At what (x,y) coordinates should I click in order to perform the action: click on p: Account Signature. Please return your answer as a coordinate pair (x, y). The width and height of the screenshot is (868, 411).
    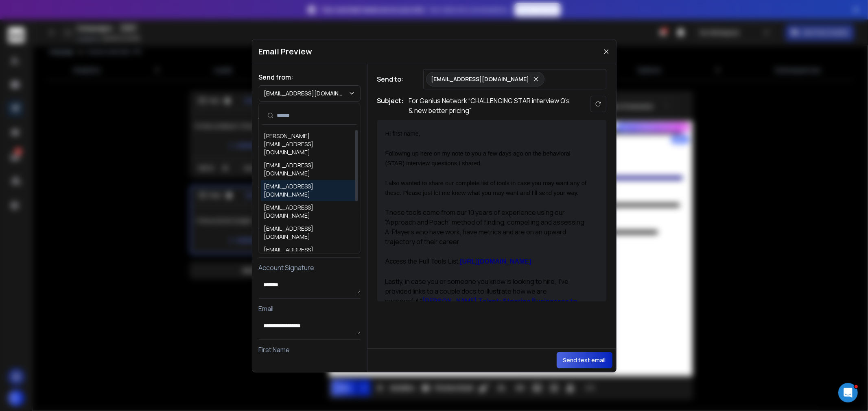
    Looking at the image, I should click on (309, 268).